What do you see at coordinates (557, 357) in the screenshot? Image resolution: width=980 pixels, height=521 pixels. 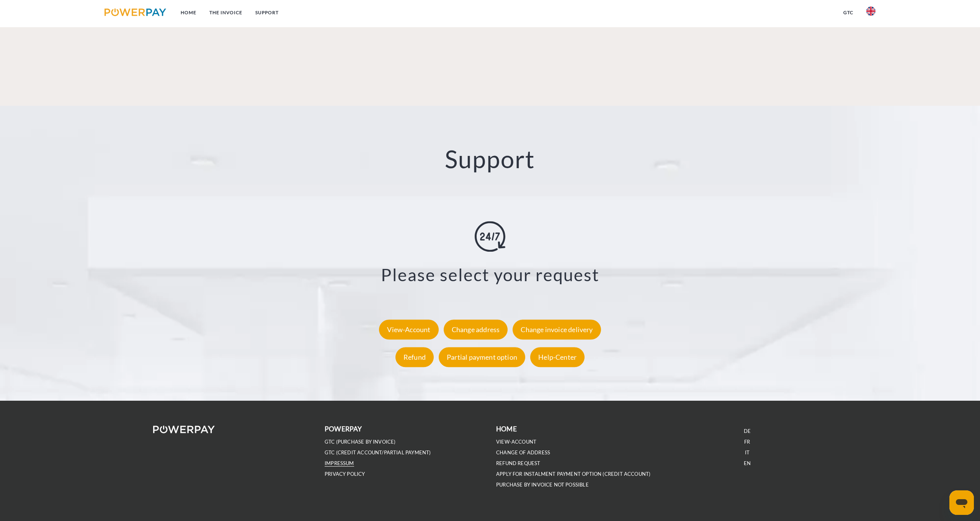 I see `a: Help-Center` at bounding box center [557, 357].